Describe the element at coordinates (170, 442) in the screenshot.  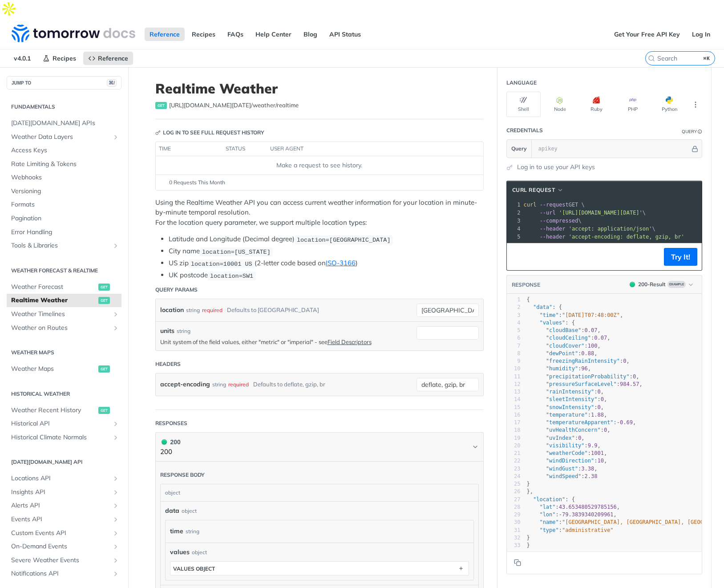
I see `div: 200` at that location.